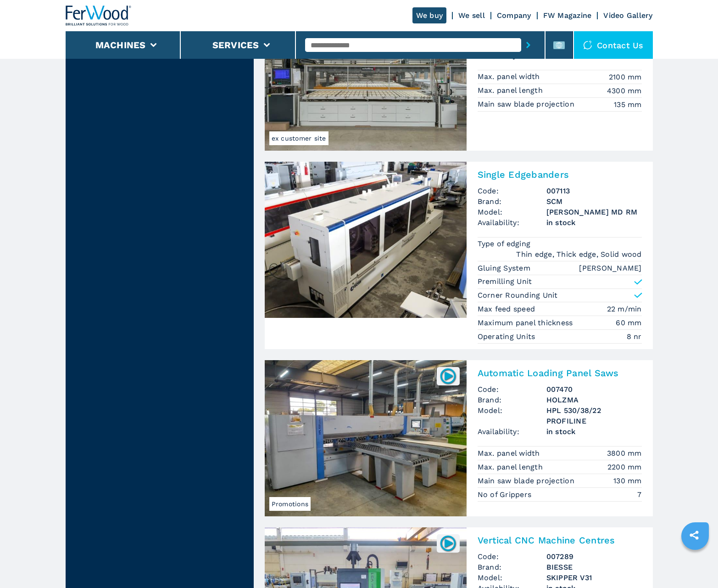  Describe the element at coordinates (595, 201) in the screenshot. I see `h3: SCM` at that location.